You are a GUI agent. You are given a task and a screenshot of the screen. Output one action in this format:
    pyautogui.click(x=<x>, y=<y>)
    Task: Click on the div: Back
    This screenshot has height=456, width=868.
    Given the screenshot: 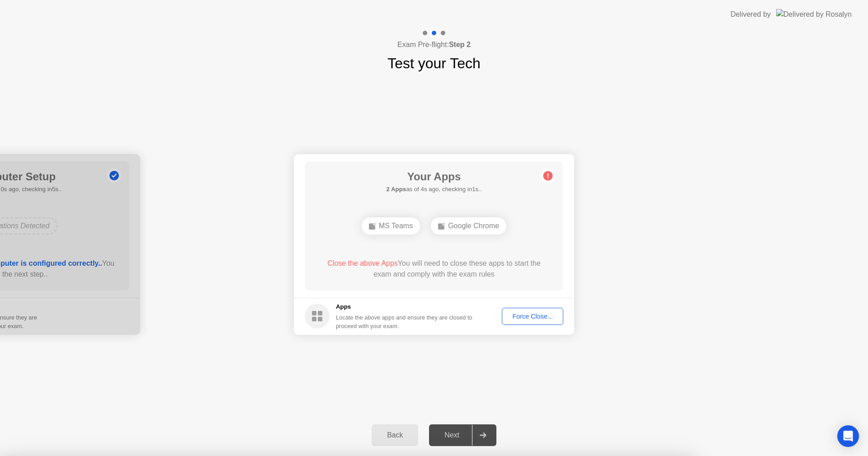 What is the action you would take?
    pyautogui.click(x=395, y=435)
    